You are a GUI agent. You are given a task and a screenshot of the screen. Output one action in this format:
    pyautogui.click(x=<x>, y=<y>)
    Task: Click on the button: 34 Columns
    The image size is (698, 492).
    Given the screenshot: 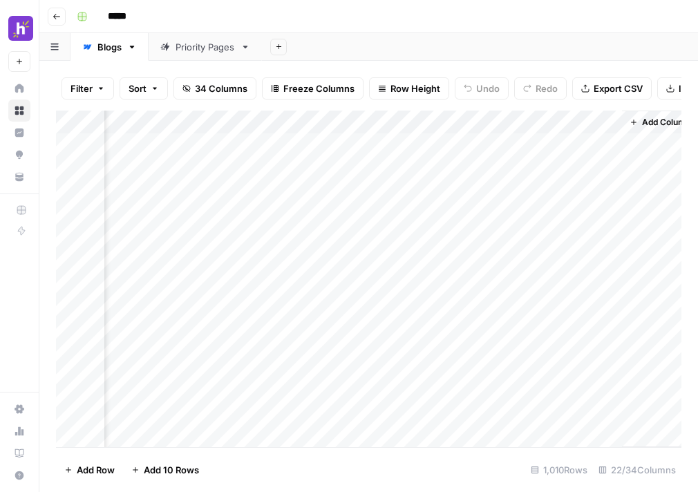 What is the action you would take?
    pyautogui.click(x=215, y=89)
    